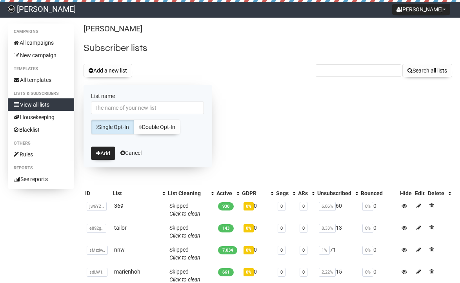 Image resolution: width=460 pixels, height=283 pixels. What do you see at coordinates (306, 193) in the screenshot?
I see `th: ARs: No sort applied, activate to apply an ascending sort` at bounding box center [306, 193].